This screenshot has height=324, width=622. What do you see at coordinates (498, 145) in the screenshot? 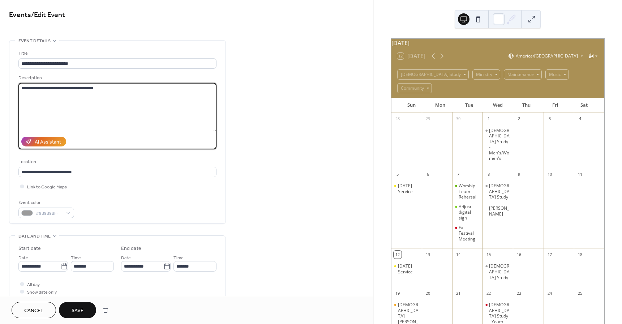
I see `div: Bible Study - Men's/Women's` at bounding box center [498, 145].